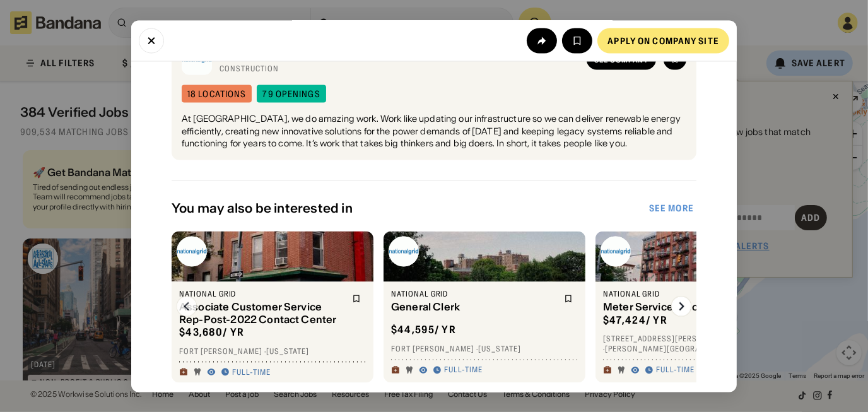 The height and width of the screenshot is (412, 868). What do you see at coordinates (686, 307) in the screenshot?
I see `div: Meter Services Tech D` at bounding box center [686, 307].